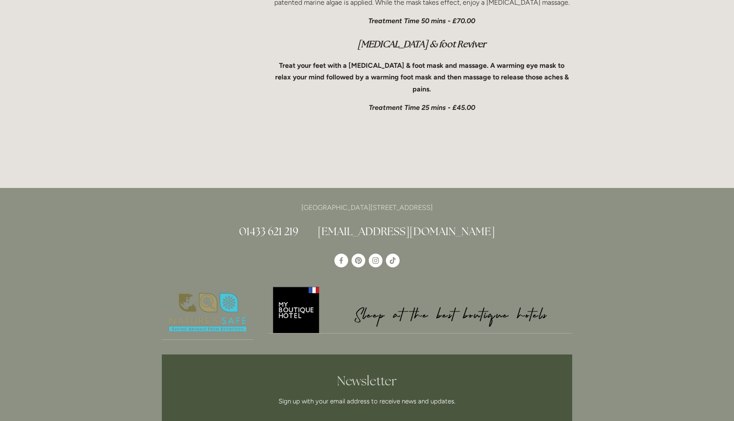  Describe the element at coordinates (420, 309) in the screenshot. I see `img: My Boutique Hotel - Logo` at that location.